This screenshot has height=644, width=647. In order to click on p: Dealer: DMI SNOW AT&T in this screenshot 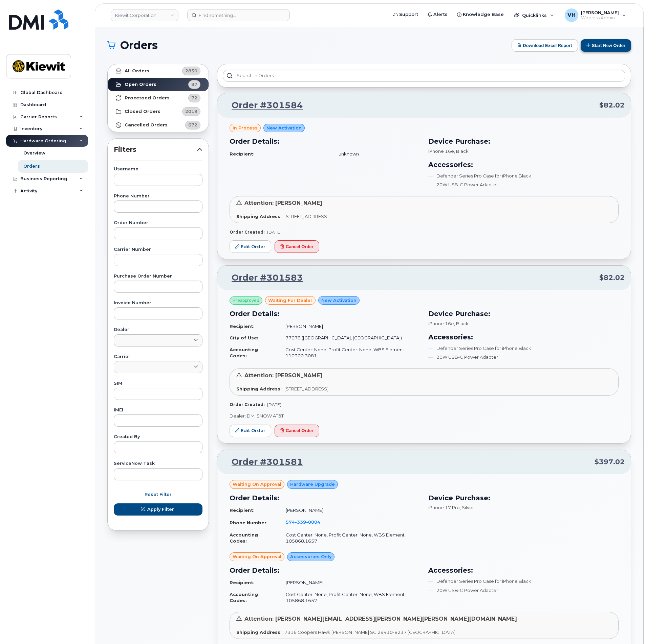, I will do `click(423, 416)`.